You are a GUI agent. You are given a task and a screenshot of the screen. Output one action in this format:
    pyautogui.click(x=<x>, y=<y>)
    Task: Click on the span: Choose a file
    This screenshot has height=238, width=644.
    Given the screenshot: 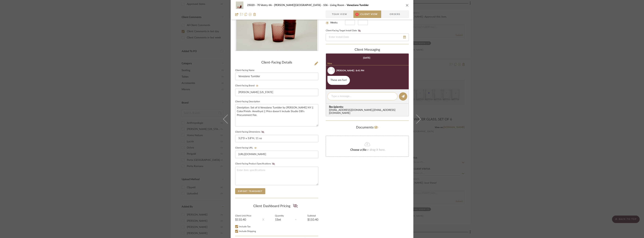 What is the action you would take?
    pyautogui.click(x=358, y=150)
    